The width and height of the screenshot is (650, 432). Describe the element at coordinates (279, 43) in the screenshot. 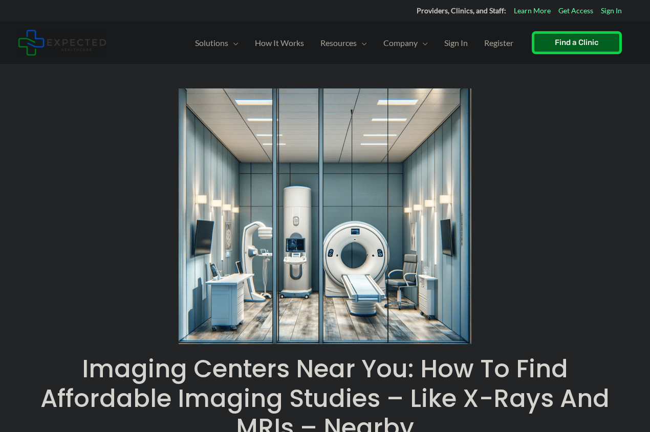

I see `span: How It Works` at that location.